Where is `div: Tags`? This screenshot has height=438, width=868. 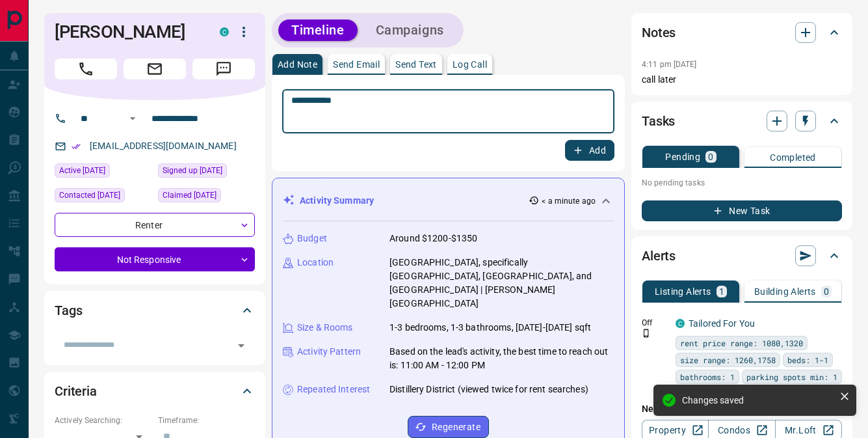
div: Tags is located at coordinates (155, 310).